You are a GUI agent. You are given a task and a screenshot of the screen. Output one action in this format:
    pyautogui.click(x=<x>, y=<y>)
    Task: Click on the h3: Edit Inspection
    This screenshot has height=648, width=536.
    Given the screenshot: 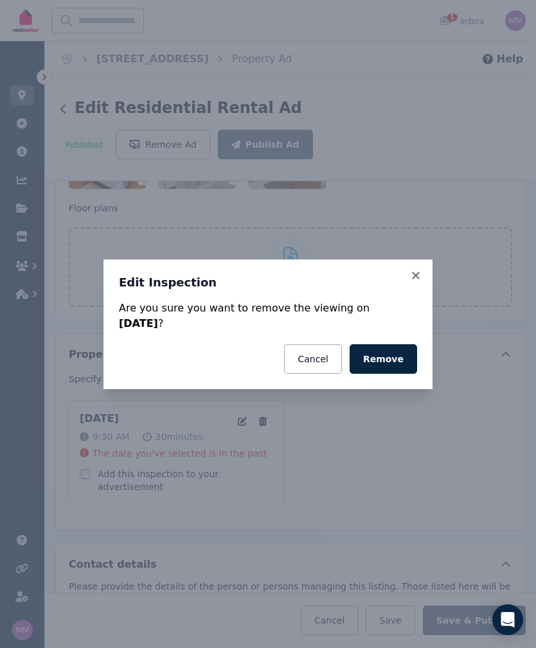 What is the action you would take?
    pyautogui.click(x=268, y=283)
    